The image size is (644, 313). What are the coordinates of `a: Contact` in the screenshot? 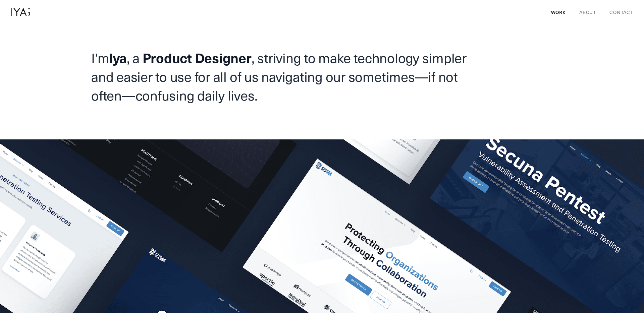 It's located at (620, 12).